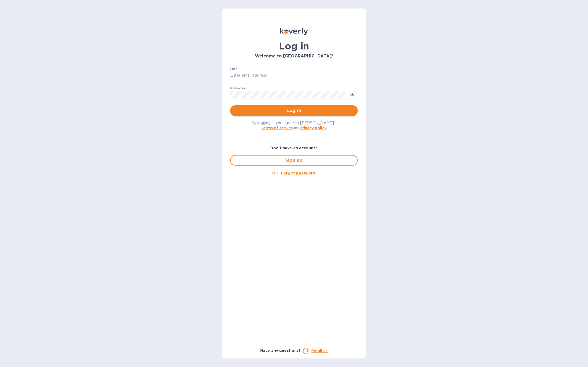  What do you see at coordinates (294, 160) in the screenshot?
I see `button: Sign up` at bounding box center [294, 160].